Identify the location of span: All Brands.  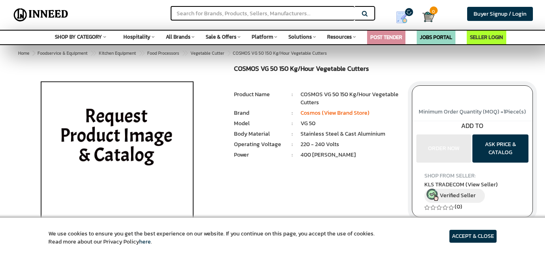
(178, 37).